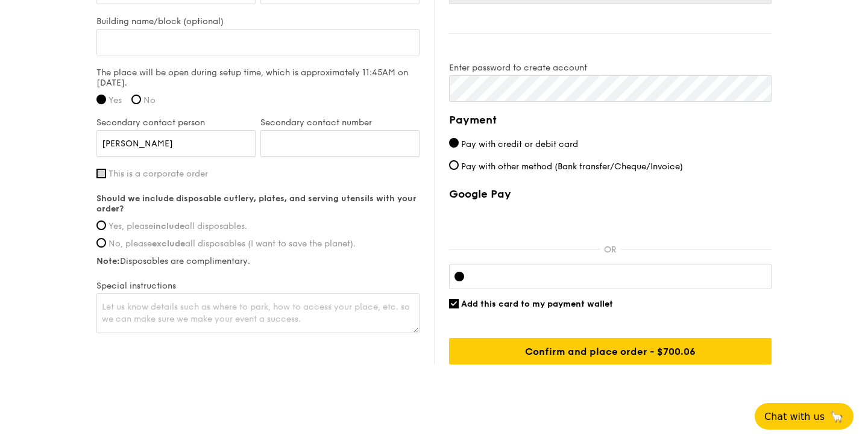 This screenshot has height=444, width=868. Describe the element at coordinates (101, 243) in the screenshot. I see `input: No, pleaseexcludeall disposables (I want to save the planet).` at that location.